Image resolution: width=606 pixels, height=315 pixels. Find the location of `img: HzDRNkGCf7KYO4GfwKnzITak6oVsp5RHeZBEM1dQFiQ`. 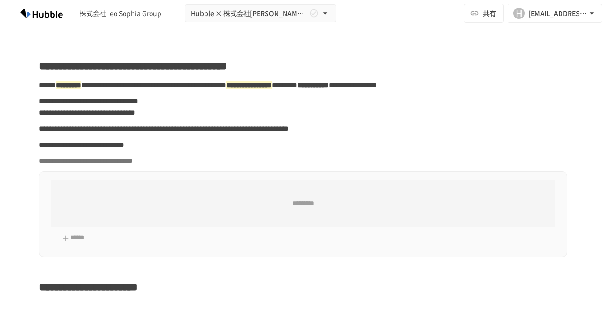

img: HzDRNkGCf7KYO4GfwKnzITak6oVsp5RHeZBEM1dQFiQ is located at coordinates (42, 13).